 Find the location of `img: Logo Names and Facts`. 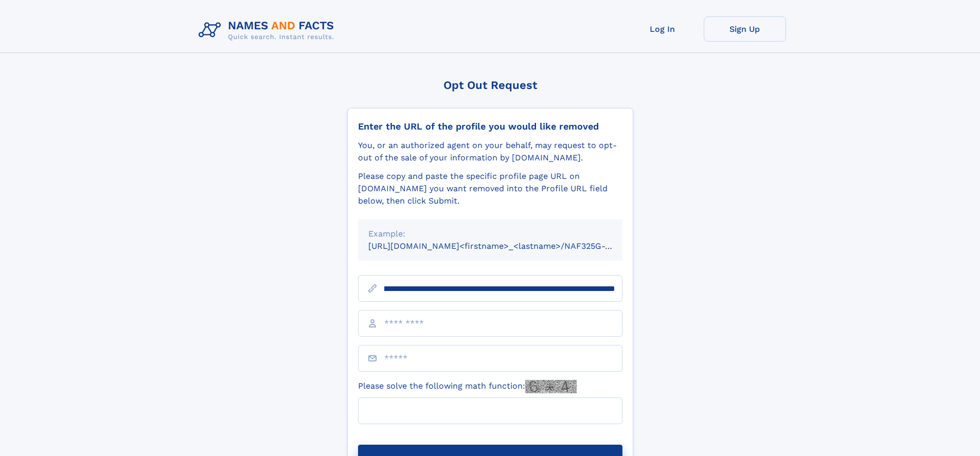

img: Logo Names and Facts is located at coordinates (269, 30).